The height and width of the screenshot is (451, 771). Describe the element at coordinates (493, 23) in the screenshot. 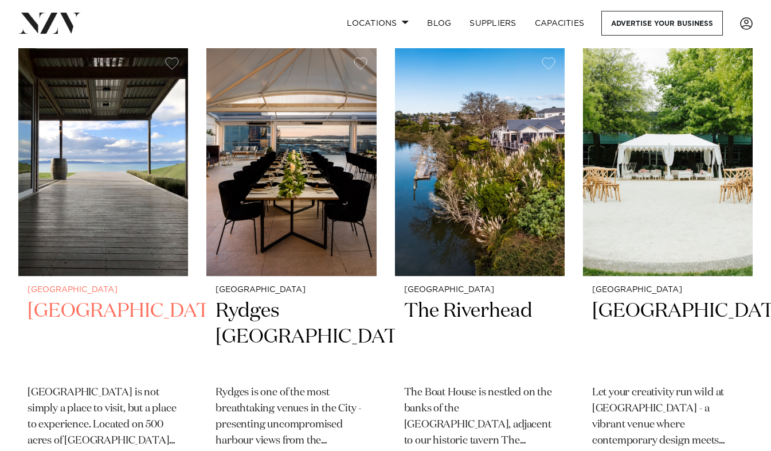

I see `a: SUPPLIERS` at that location.